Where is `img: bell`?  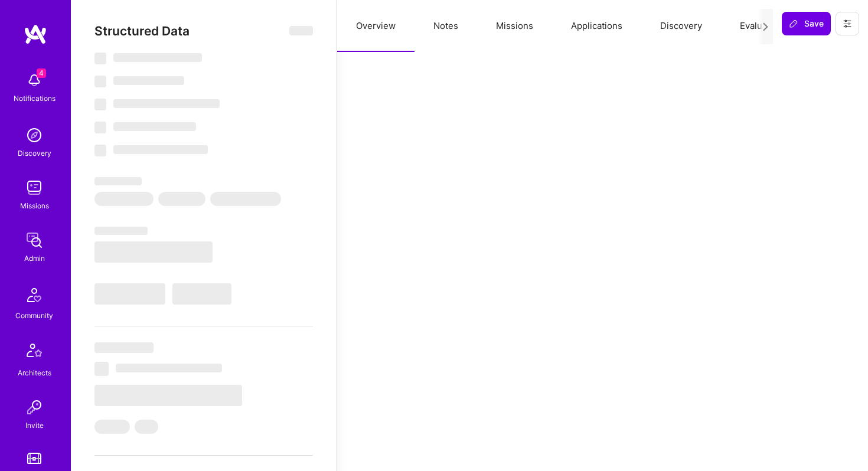
img: bell is located at coordinates (34, 80).